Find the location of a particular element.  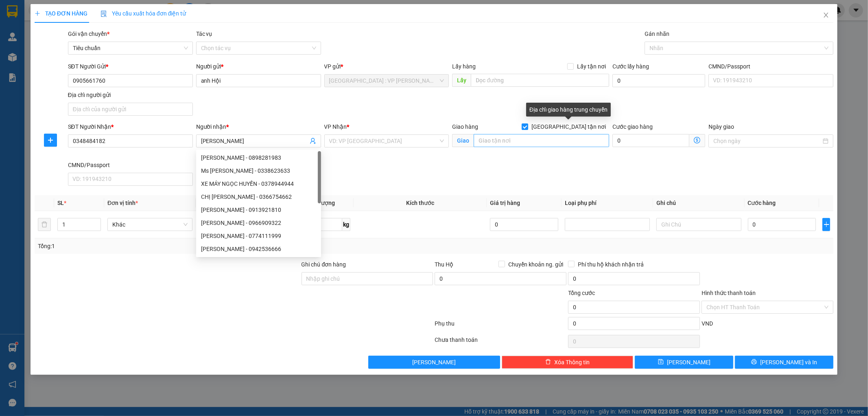

span: Lấy is located at coordinates (461, 80).